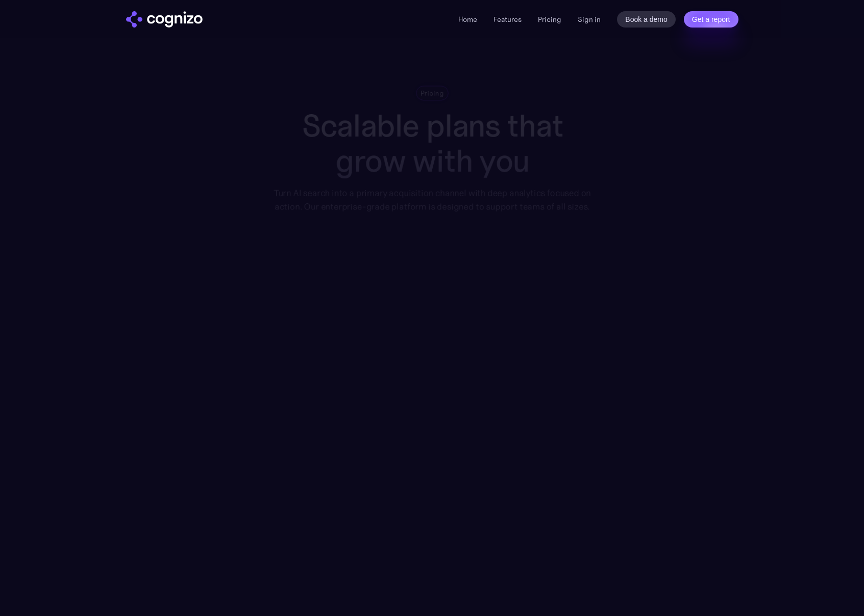  What do you see at coordinates (164, 19) in the screenshot?
I see `img: cognizo logo` at bounding box center [164, 19].